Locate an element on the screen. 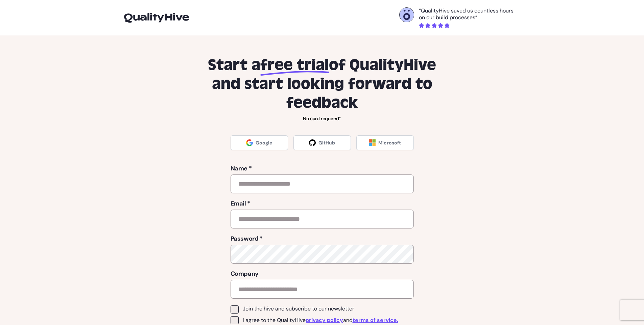 This screenshot has width=644, height=325. span: Start a is located at coordinates (234, 65).